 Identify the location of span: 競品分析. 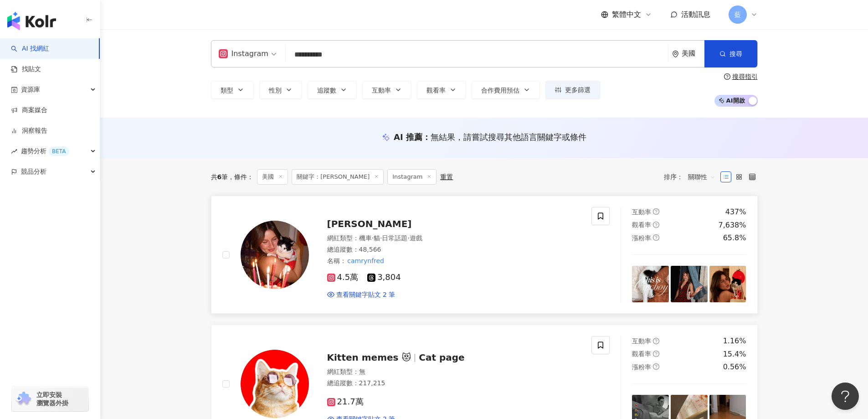
(34, 171).